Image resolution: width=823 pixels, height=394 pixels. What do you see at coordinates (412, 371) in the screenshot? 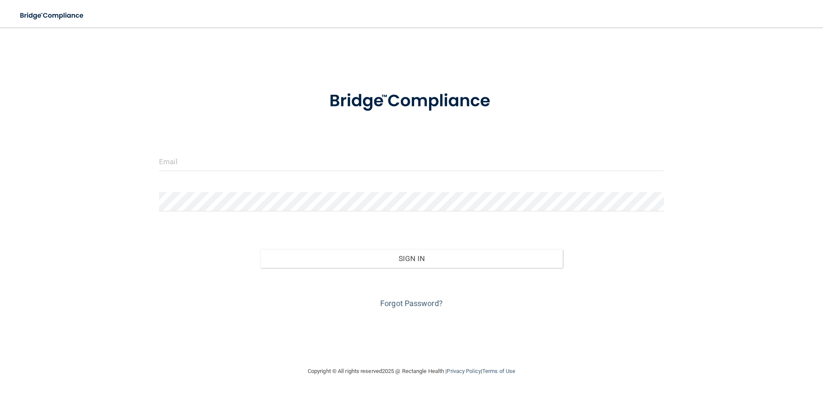
I see `div: Copyright © All rights reserved 2025 @ Rectangle Health | |` at bounding box center [412, 371].